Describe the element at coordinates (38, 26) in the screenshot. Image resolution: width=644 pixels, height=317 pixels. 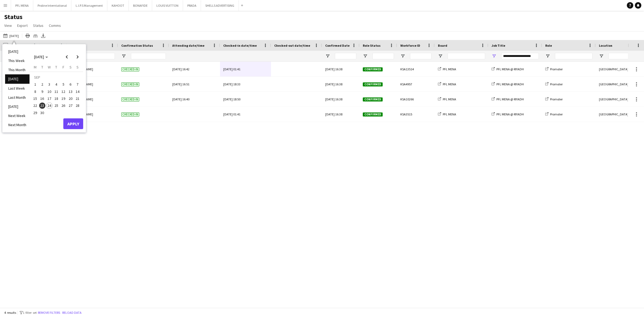
I see `span: Status` at that location.